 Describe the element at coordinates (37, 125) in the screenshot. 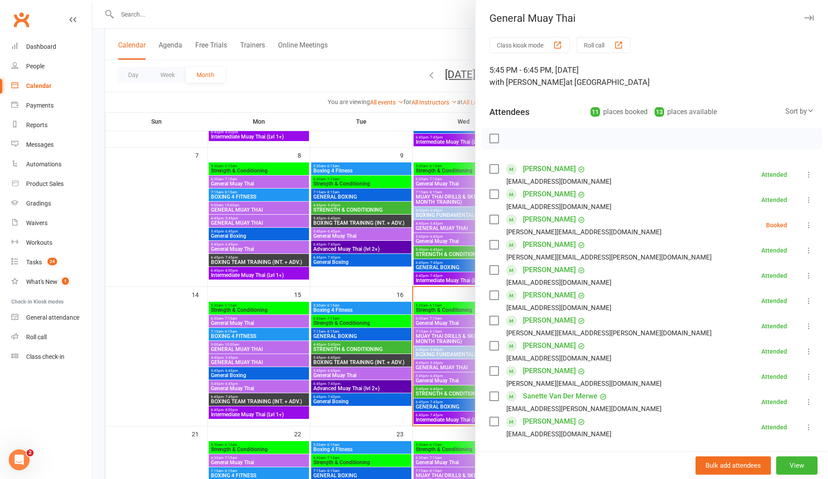

I see `div: Reports` at that location.